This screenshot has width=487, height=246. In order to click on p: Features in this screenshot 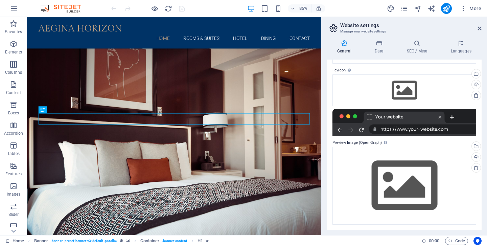, I will do `click(14, 174)`.